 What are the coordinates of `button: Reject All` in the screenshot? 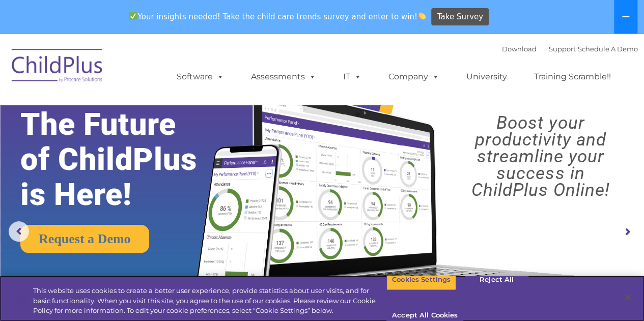 It's located at (496, 280).